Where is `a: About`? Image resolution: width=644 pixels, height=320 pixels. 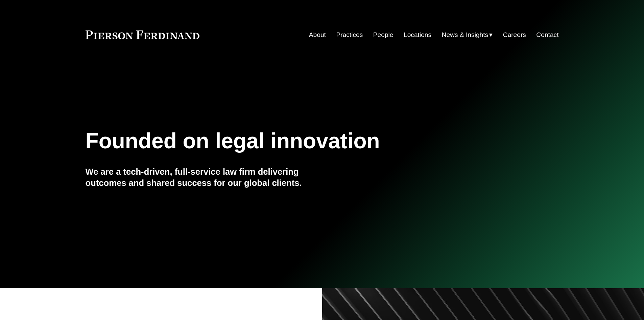
a: About is located at coordinates (317, 35).